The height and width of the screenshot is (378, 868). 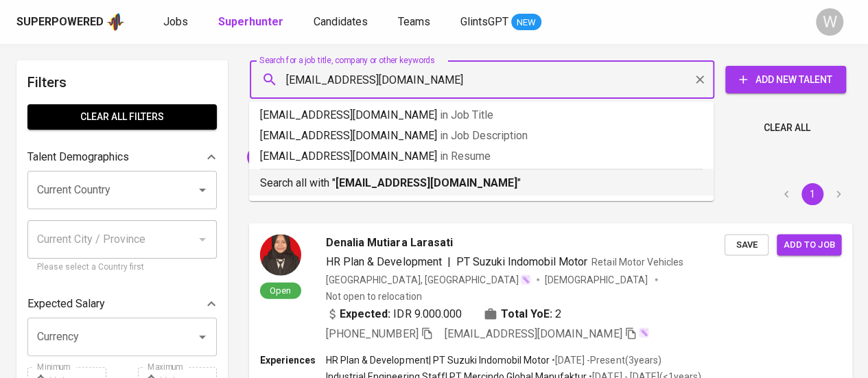 I want to click on nav: pagination navigation, so click(x=813, y=194).